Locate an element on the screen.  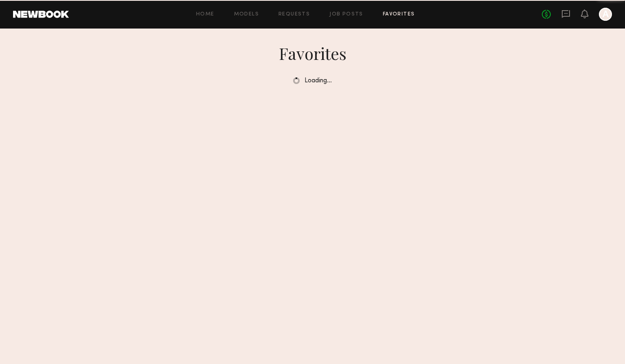
a: Requests is located at coordinates (294, 15).